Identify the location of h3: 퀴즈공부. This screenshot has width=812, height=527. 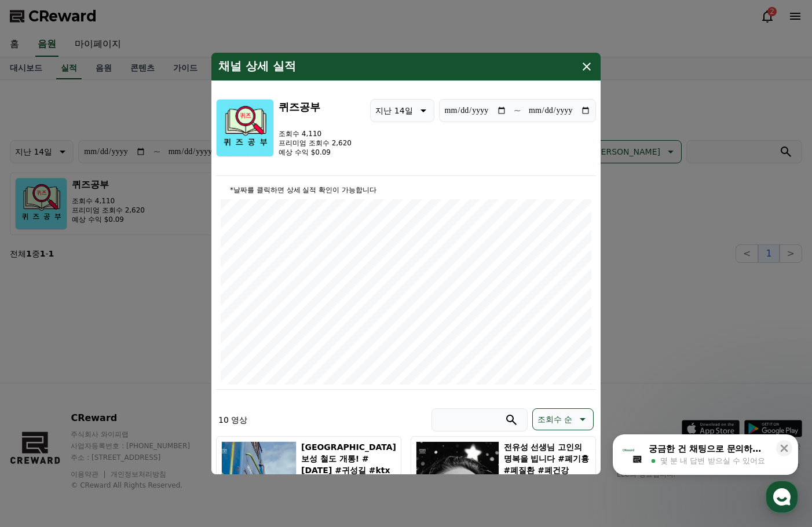
(315, 107).